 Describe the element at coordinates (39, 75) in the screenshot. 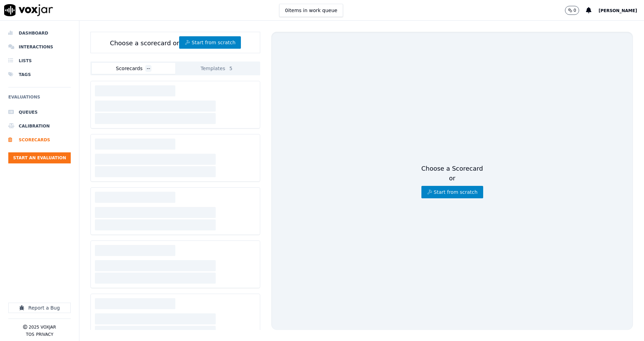

I see `a: Tags` at that location.